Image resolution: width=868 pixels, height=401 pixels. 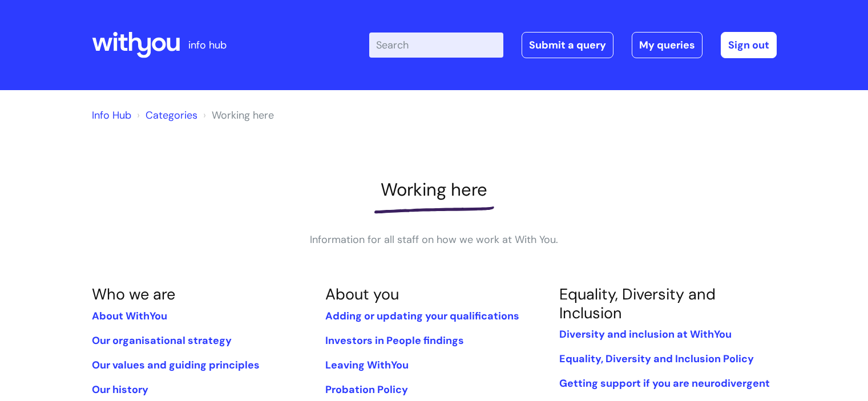 I want to click on a: About WithYou, so click(x=129, y=316).